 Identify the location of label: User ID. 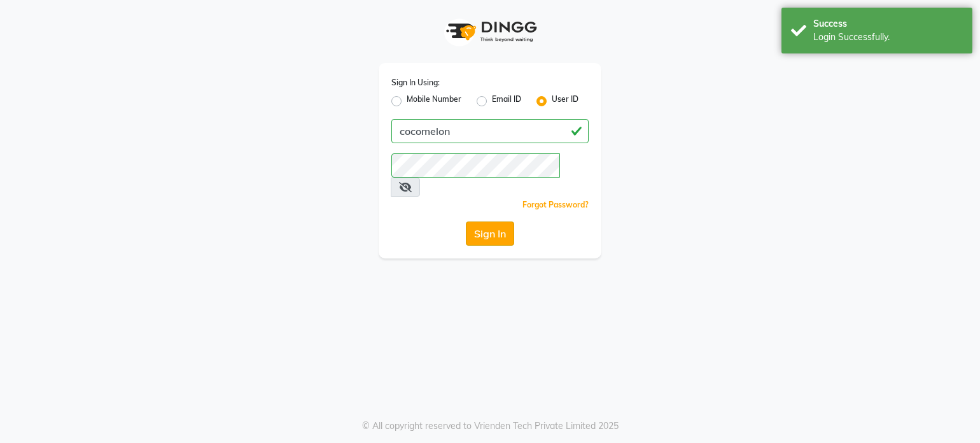
(565, 101).